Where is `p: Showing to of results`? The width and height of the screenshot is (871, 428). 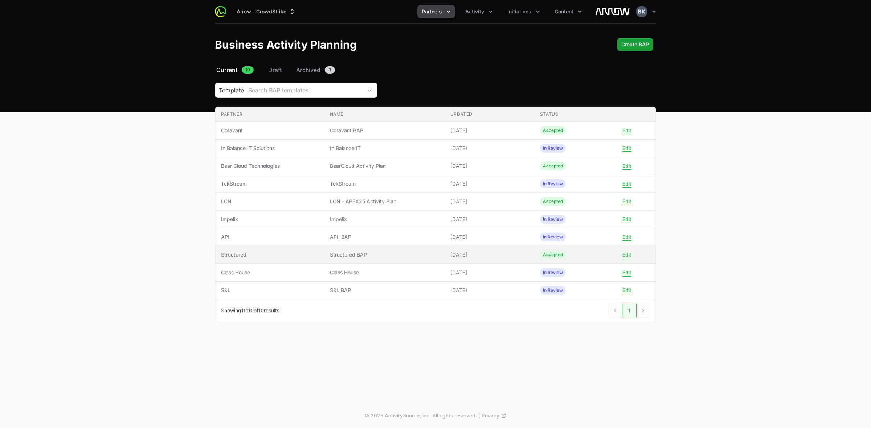
p: Showing to of results is located at coordinates (250, 311).